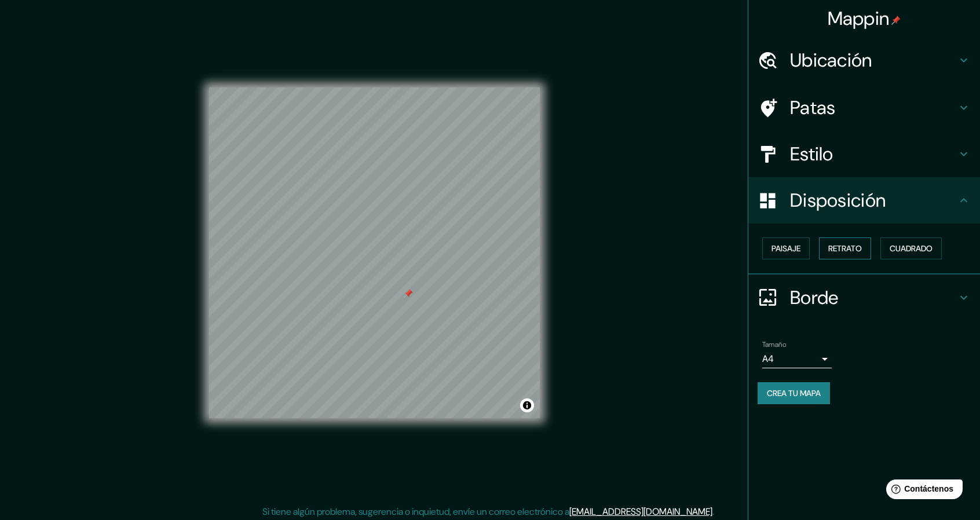 This screenshot has height=520, width=980. I want to click on font: Paisaje, so click(786, 249).